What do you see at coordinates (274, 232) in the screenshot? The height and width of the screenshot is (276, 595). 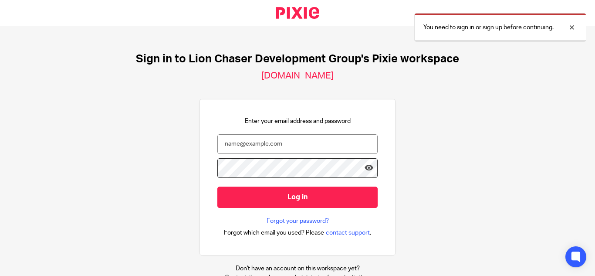 I see `span: Forgot which email you used? Please` at bounding box center [274, 232].